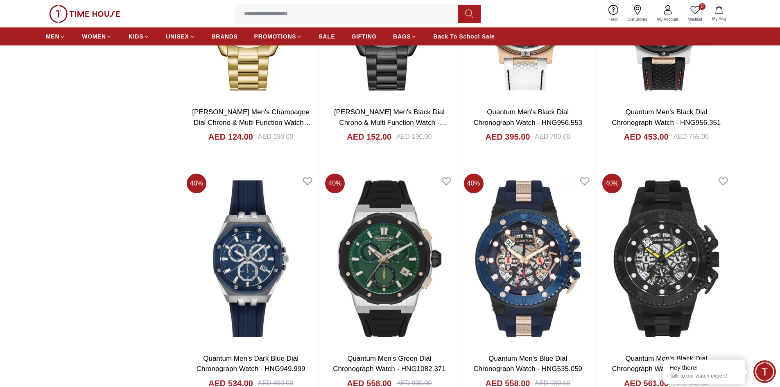  Describe the element at coordinates (275, 36) in the screenshot. I see `span: PROMOTIONS` at that location.